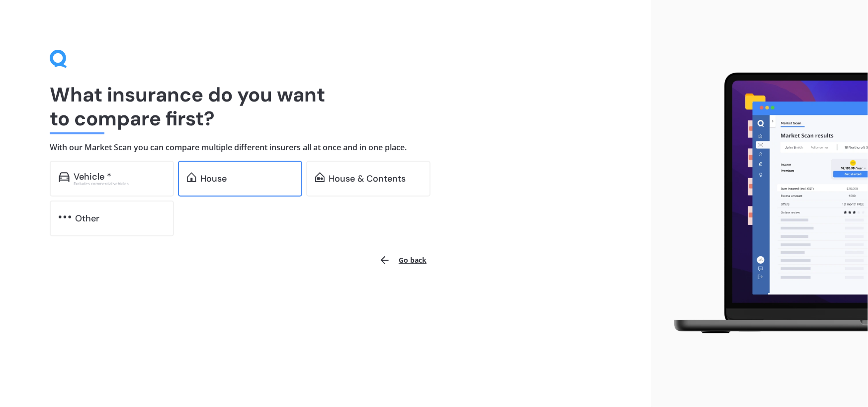  I want to click on img: other.81dba5aafe580aa69f38.svg, so click(65, 217).